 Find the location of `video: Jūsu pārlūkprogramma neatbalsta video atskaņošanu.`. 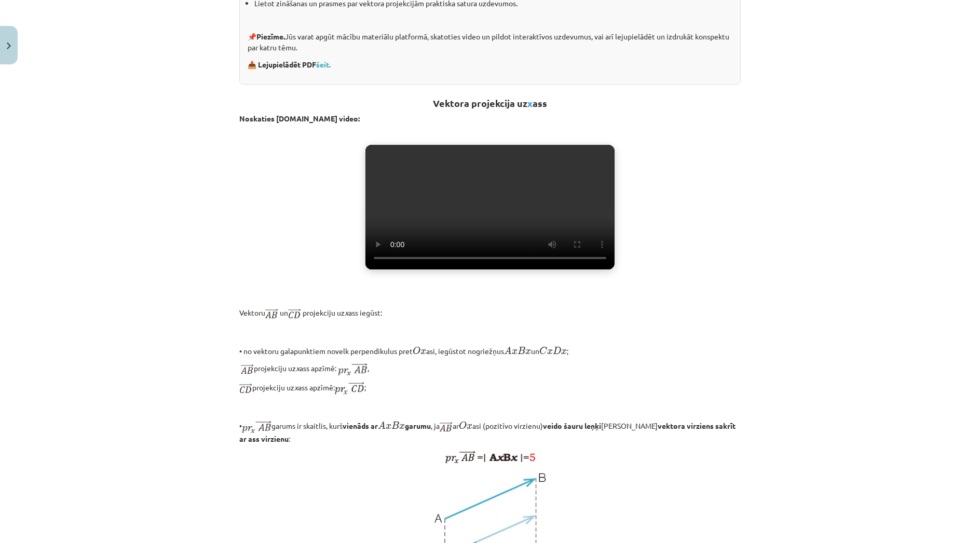

video: Jūsu pārlūkprogramma neatbalsta video atskaņošanu. is located at coordinates (490, 207).